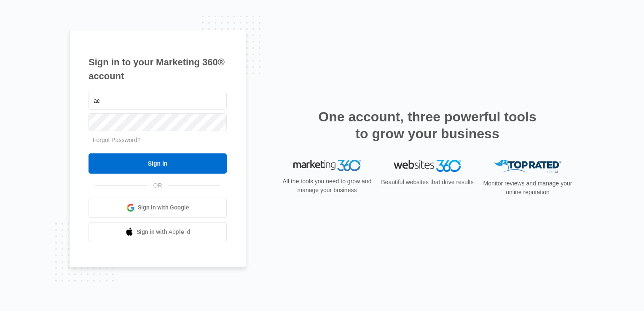 Image resolution: width=644 pixels, height=311 pixels. I want to click on a: Sign in with Apple Id, so click(158, 232).